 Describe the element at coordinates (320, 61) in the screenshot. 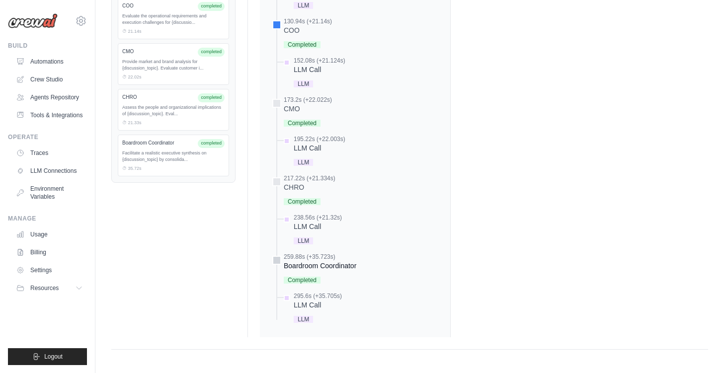

I see `div: 152.08s (+21.124s)` at that location.